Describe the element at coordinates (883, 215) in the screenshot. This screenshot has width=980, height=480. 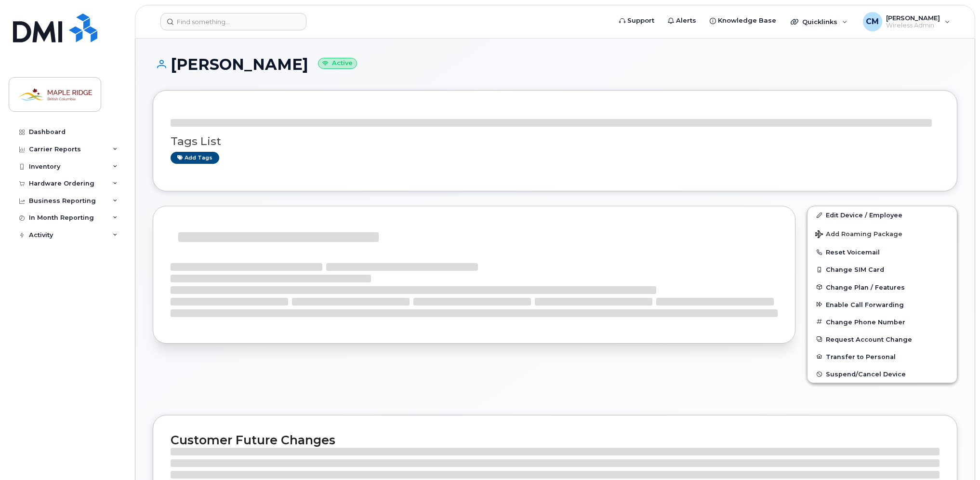
I see `a: Edit Device / Employee` at that location.